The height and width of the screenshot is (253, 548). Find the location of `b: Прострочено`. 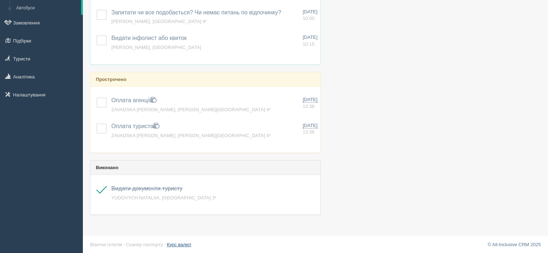

b: Прострочено is located at coordinates (111, 79).